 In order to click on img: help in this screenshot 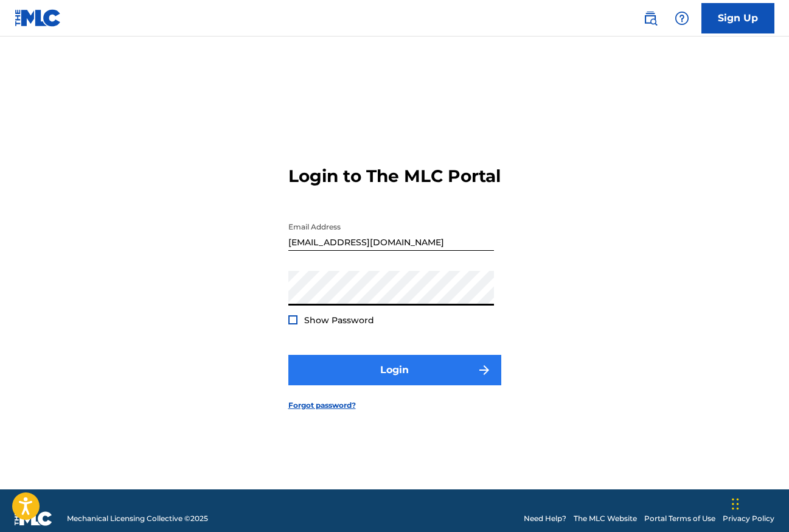, I will do `click(683, 19)`.